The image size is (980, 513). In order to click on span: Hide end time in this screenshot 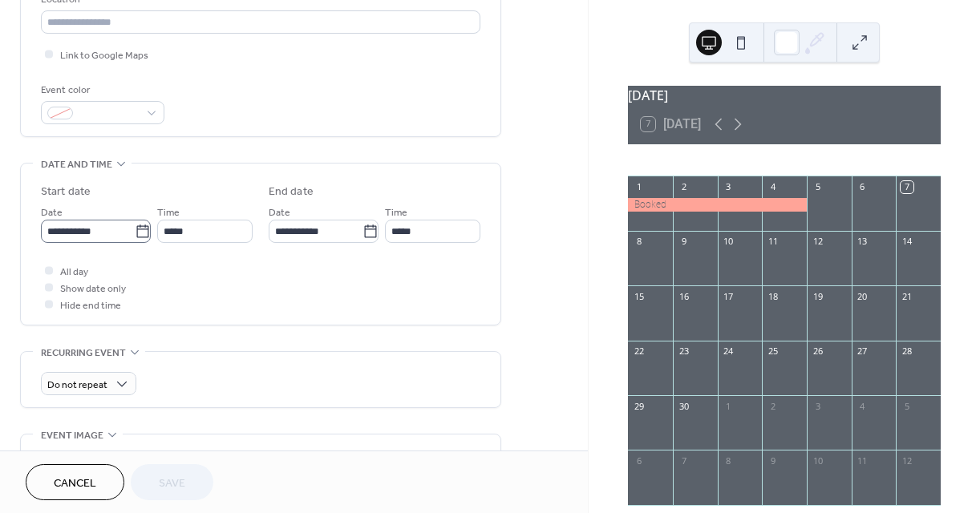, I will do `click(91, 305)`.